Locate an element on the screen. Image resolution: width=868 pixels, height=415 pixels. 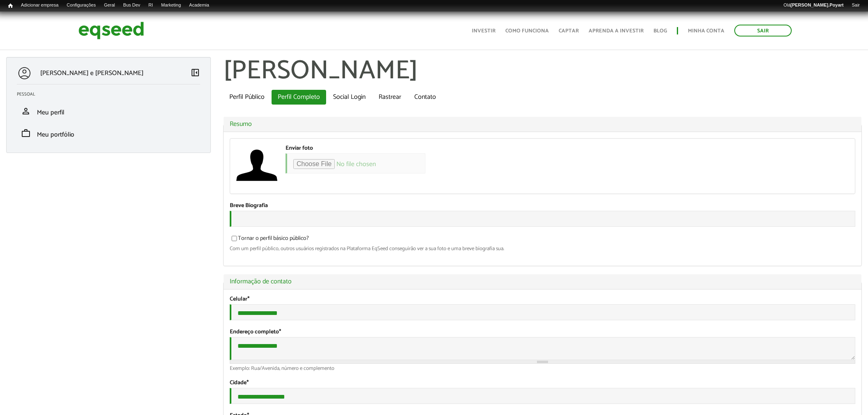
a: Colapsar menu is located at coordinates (195, 73).